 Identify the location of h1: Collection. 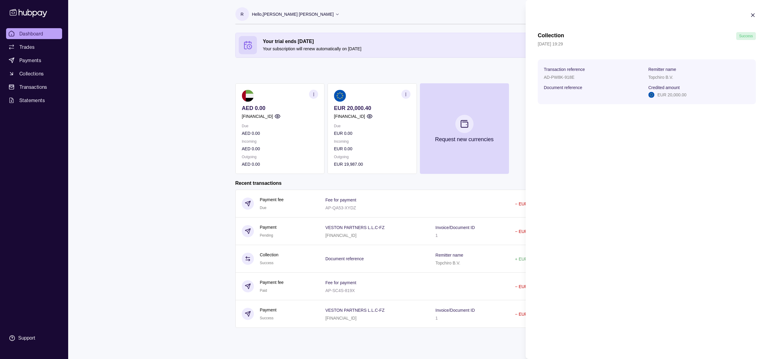
(551, 36).